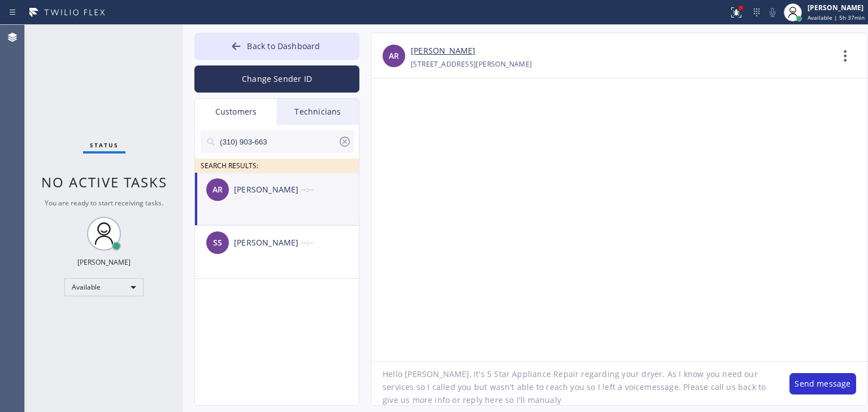 The image size is (868, 412). Describe the element at coordinates (318, 111) in the screenshot. I see `div: Technicians` at that location.